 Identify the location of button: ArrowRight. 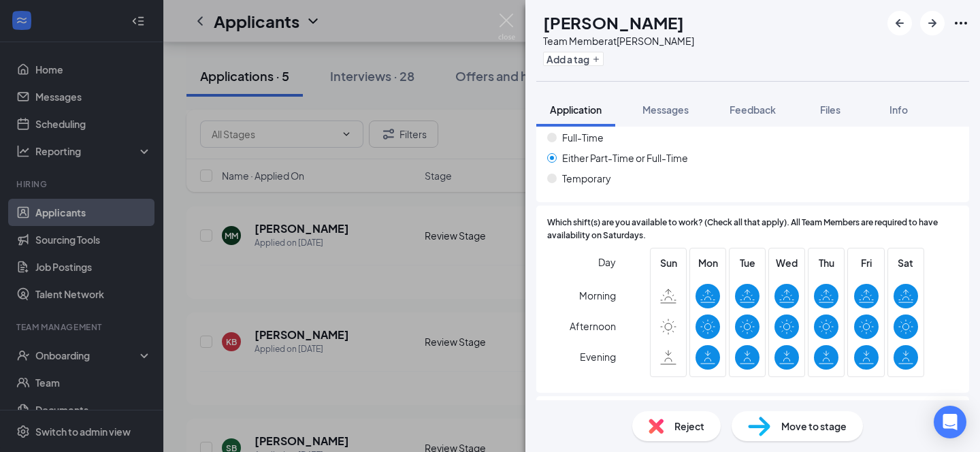
(933, 23).